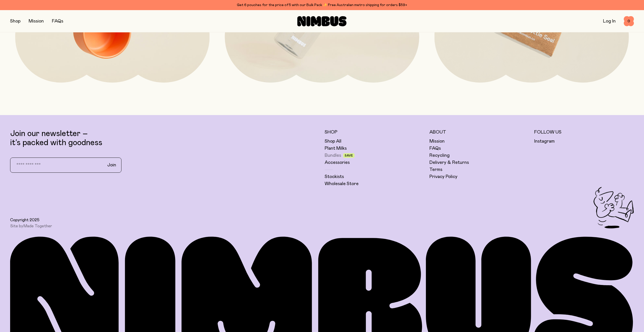  Describe the element at coordinates (584, 132) in the screenshot. I see `h5: Follow Us` at that location.